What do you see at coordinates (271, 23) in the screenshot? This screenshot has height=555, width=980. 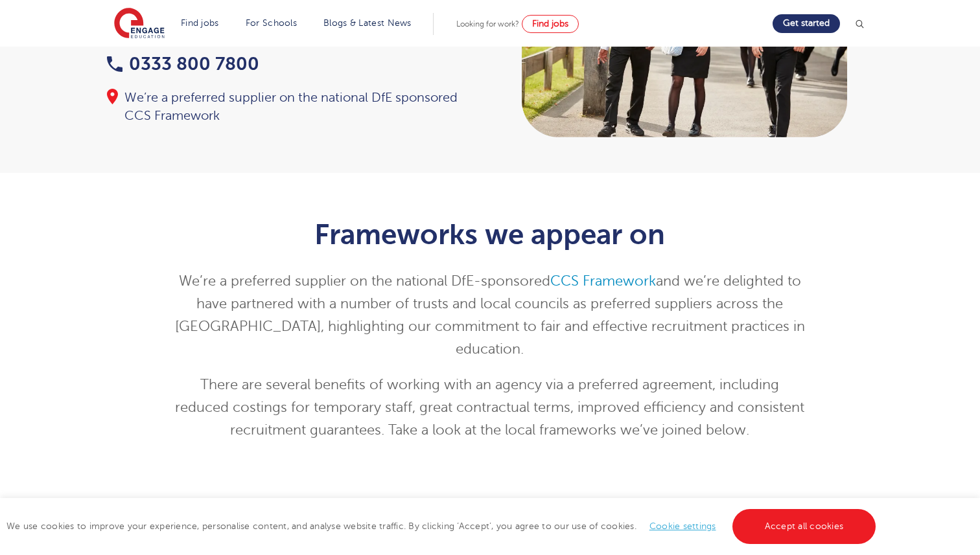 I see `a: For Schools` at bounding box center [271, 23].